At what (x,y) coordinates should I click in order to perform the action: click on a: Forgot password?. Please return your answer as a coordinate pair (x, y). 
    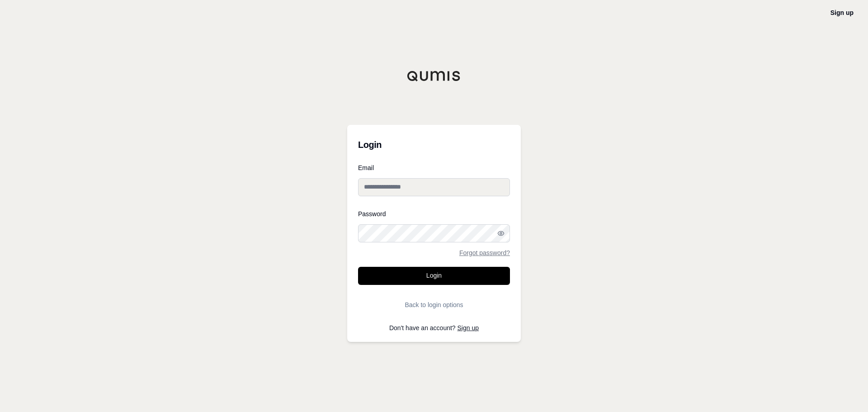
    Looking at the image, I should click on (485, 253).